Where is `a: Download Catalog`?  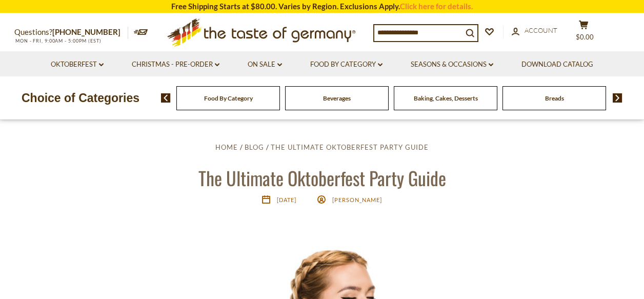 a: Download Catalog is located at coordinates (557, 65).